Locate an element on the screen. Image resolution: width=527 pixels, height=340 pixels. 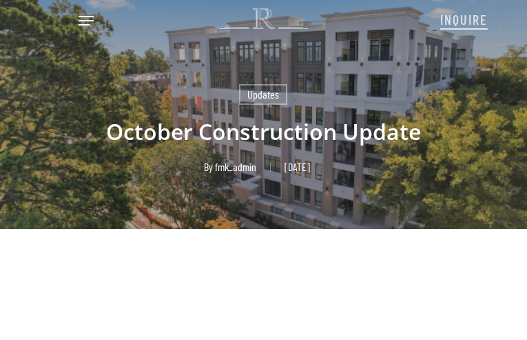
a: Updates is located at coordinates (263, 94).